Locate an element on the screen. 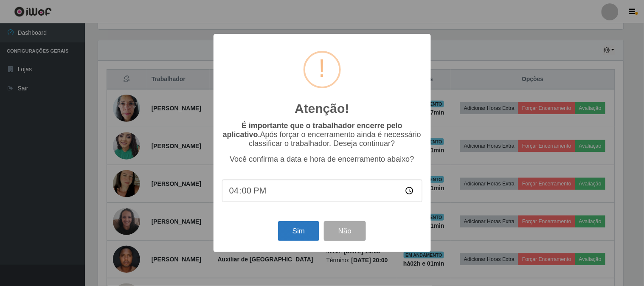  p: Após forçar o encerramento ainda é necessário classificar o trabalhador. Deseja continuar? is located at coordinates (322, 134).